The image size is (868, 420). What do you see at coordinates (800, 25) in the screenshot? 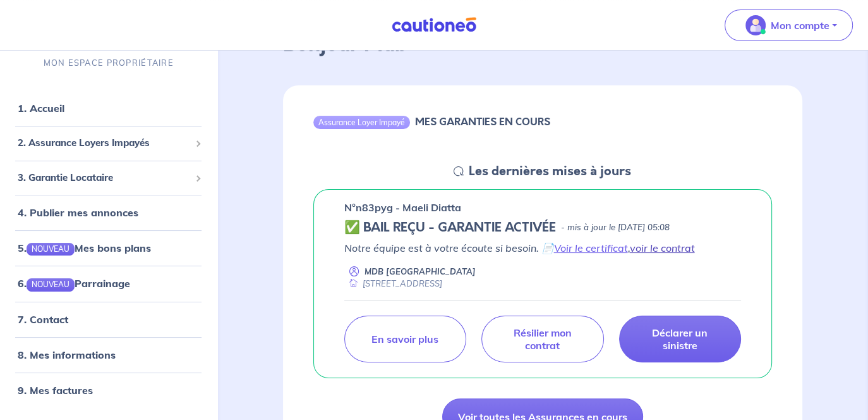
I see `p: Mon compte` at bounding box center [800, 25].